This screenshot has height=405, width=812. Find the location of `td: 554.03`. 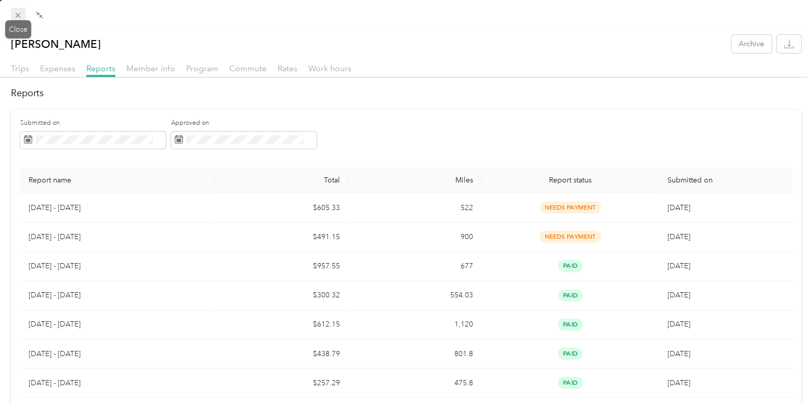

td: 554.03 is located at coordinates (415, 295).